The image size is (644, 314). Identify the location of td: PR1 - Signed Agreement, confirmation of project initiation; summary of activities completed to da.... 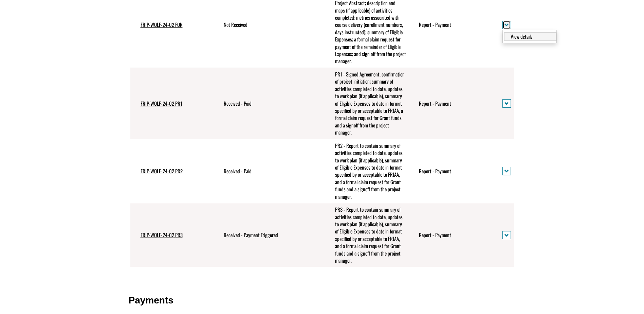
(367, 103).